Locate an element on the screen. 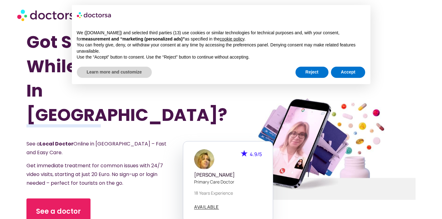 The width and height of the screenshot is (442, 219). strong: Local Doctor is located at coordinates (57, 143).